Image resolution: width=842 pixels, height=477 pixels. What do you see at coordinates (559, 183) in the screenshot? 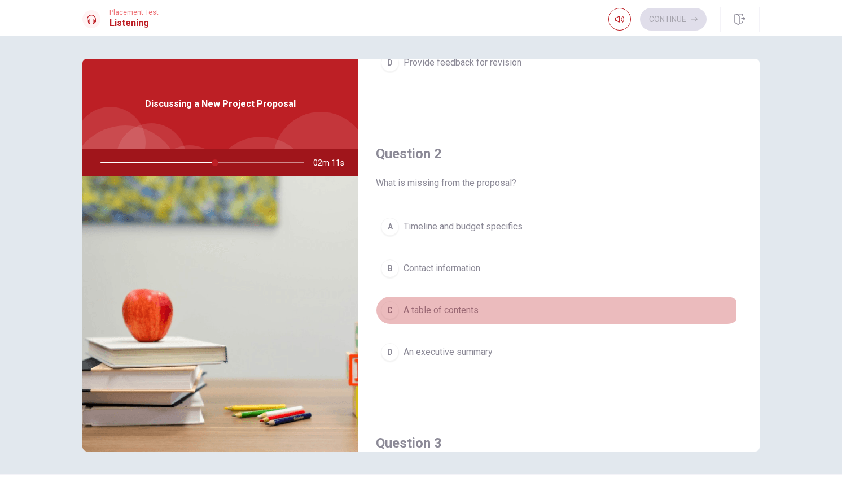
I see `span: What is missing from the proposal?` at bounding box center [559, 183].